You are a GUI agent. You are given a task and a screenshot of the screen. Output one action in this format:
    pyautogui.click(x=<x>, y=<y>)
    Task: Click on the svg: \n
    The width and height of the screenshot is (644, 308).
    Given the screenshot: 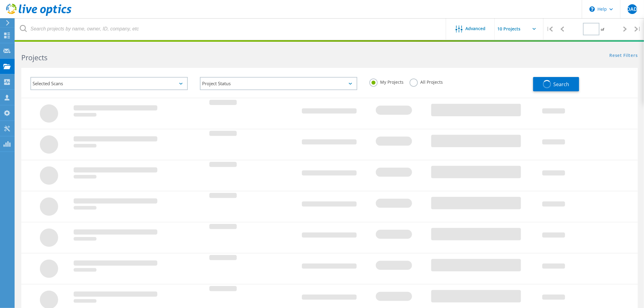 What is the action you would take?
    pyautogui.click(x=593, y=9)
    